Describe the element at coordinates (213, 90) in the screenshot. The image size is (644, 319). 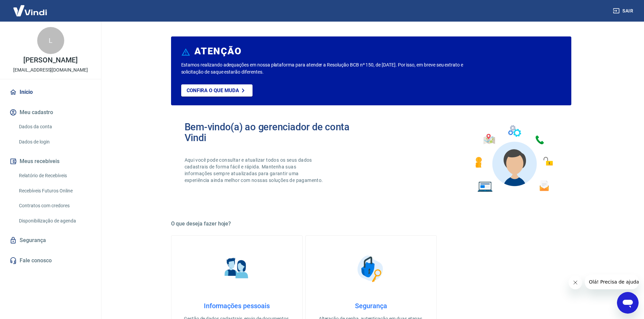
I see `p: Confira o que muda` at that location.